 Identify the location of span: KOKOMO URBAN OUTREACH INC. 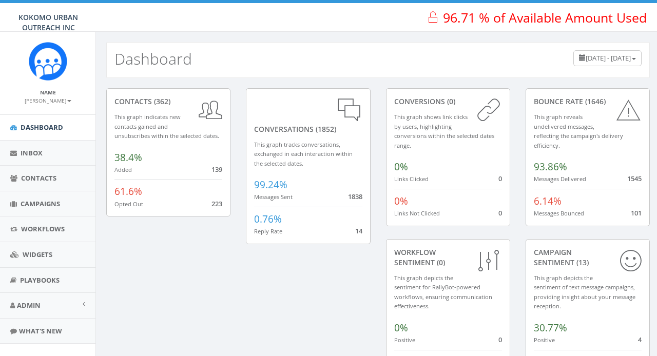
(48, 22).